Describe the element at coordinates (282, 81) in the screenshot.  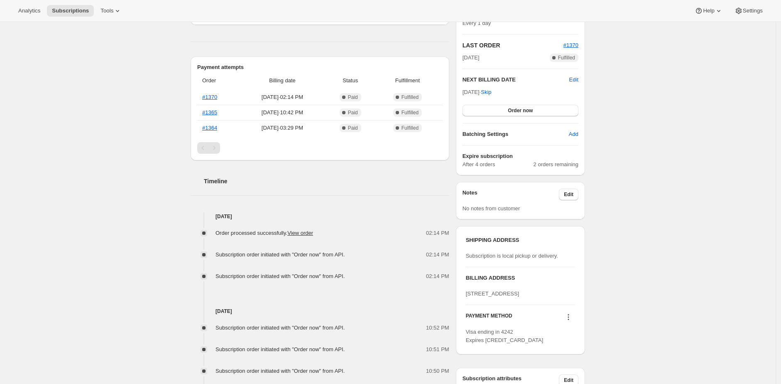
I see `span: Billing date` at that location.